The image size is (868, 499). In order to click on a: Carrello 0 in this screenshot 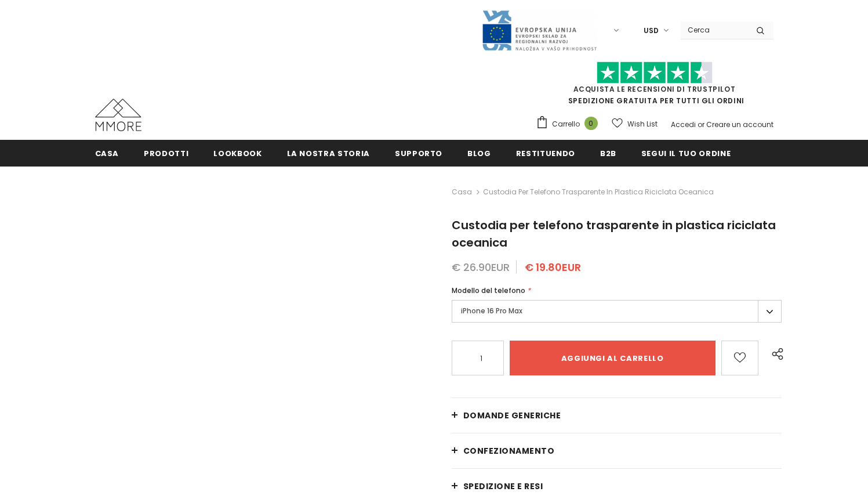, I will do `click(569, 124)`.